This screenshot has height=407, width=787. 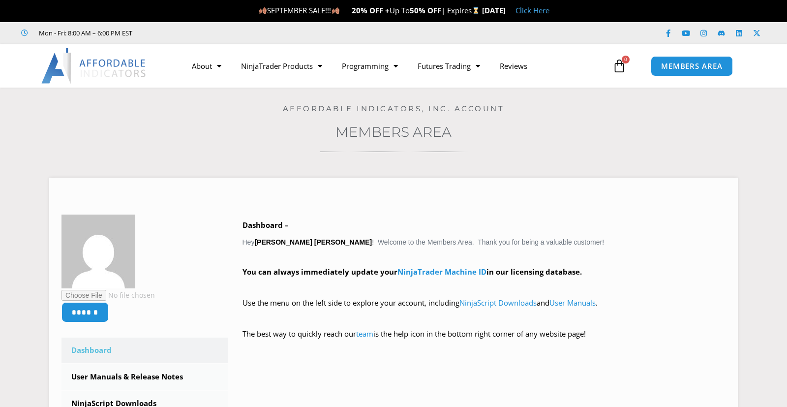 What do you see at coordinates (396, 66) in the screenshot?
I see `nav: Menu` at bounding box center [396, 66].